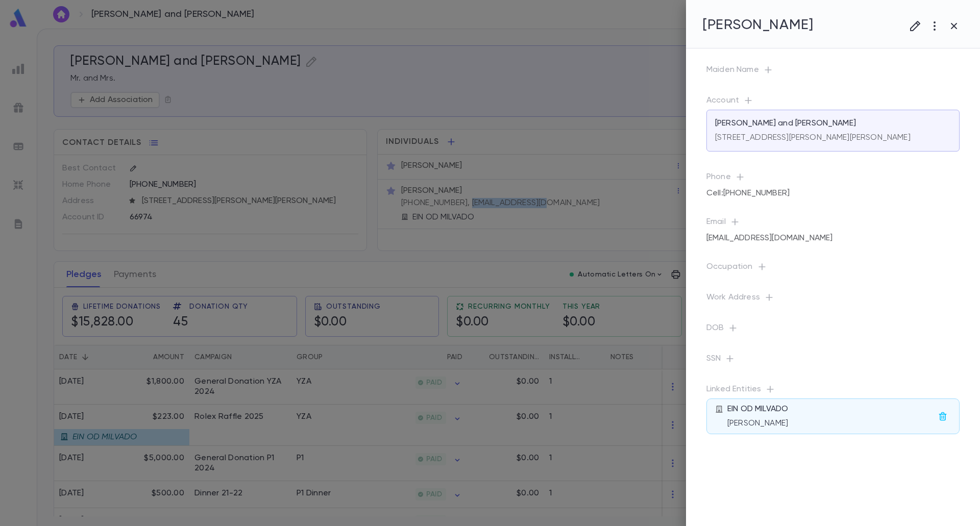 Image resolution: width=980 pixels, height=526 pixels. Describe the element at coordinates (831, 417) in the screenshot. I see `div: EIN OD MILVADO` at that location.